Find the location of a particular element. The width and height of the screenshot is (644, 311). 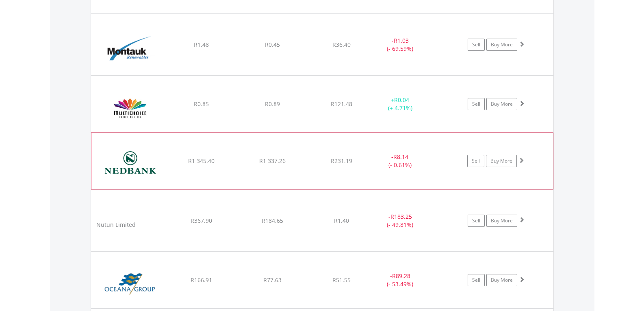

span: R8.14 is located at coordinates (401, 156).